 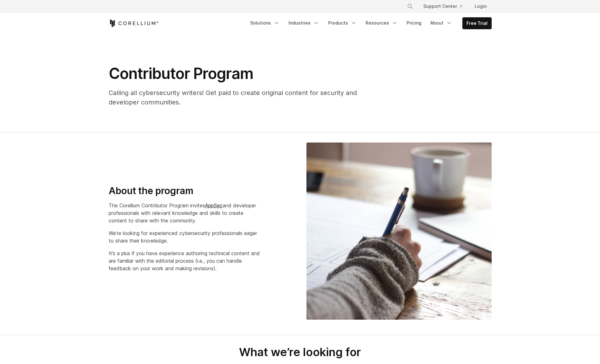 I want to click on a: Support Center, so click(x=442, y=6).